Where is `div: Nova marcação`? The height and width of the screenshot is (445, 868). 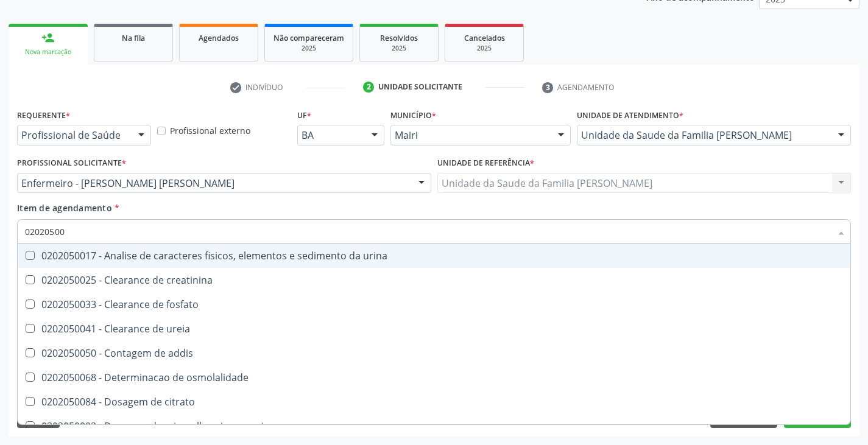
div: Nova marcação is located at coordinates (48, 52).